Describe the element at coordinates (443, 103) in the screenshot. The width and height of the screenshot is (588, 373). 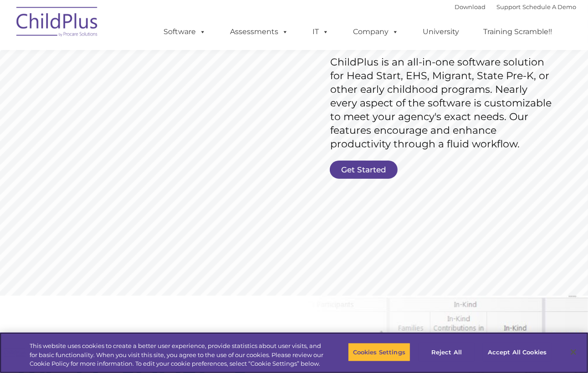
I see `rs-layer: ChildPlus is an all-in-one software solution for Head Start, EHS, Migrant, State Pre-K, or other ...` at that location.